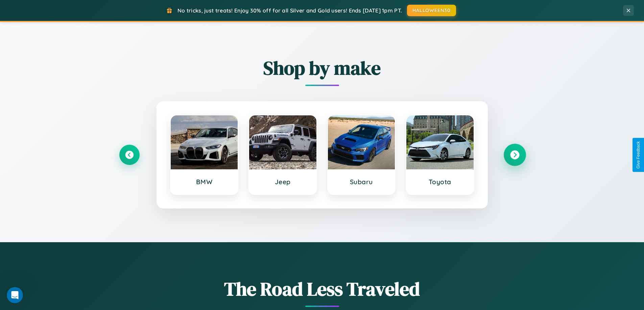 Image resolution: width=644 pixels, height=310 pixels. What do you see at coordinates (431, 11) in the screenshot?
I see `button: HALLOWEEN30` at bounding box center [431, 11].